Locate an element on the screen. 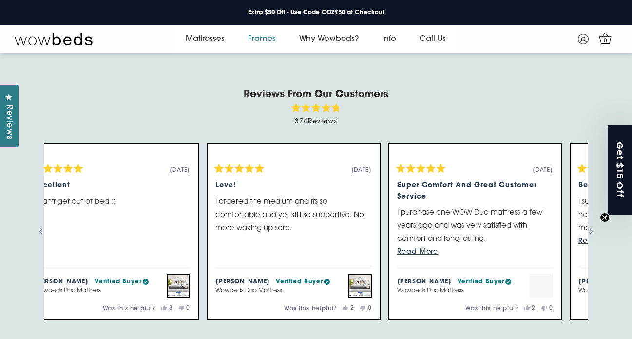 The width and height of the screenshot is (632, 339). p: I purchase one WOW Duo mattress a few years ago and was very satisfied with comfort and long last... is located at coordinates (475, 226).